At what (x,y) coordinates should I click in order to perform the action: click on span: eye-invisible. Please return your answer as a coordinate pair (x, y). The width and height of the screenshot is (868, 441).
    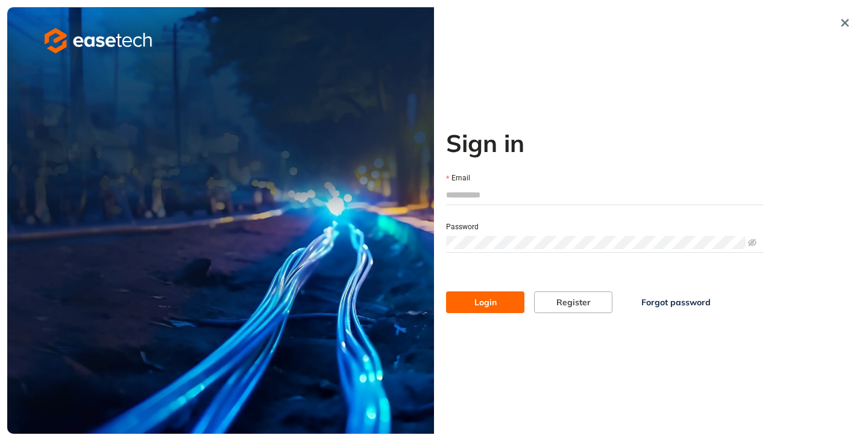
    Looking at the image, I should click on (752, 243).